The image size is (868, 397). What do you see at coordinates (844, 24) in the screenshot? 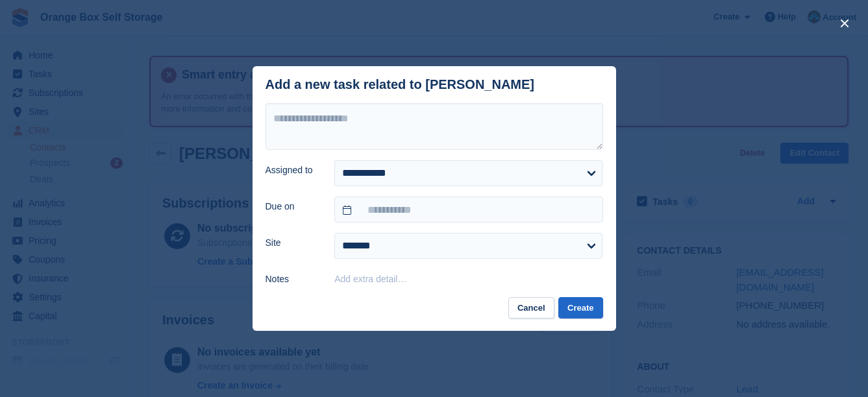
I see `button: close` at bounding box center [844, 24].